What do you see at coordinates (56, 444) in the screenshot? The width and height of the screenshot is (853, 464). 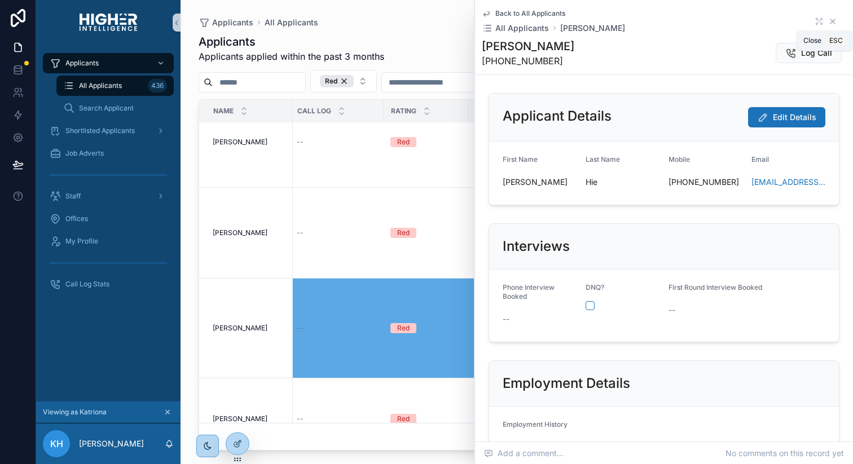 I see `span: KH` at bounding box center [56, 444].